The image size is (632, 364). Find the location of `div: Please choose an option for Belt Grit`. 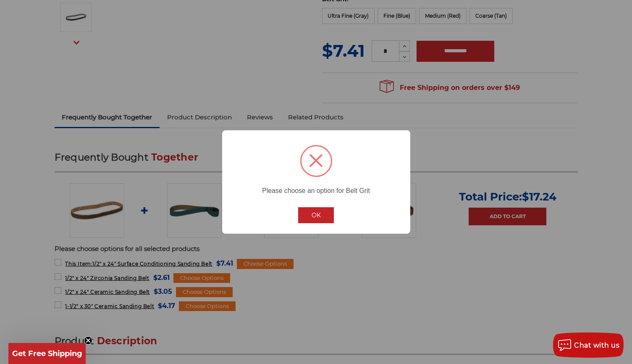

div: Please choose an option for Belt Grit is located at coordinates (316, 188).